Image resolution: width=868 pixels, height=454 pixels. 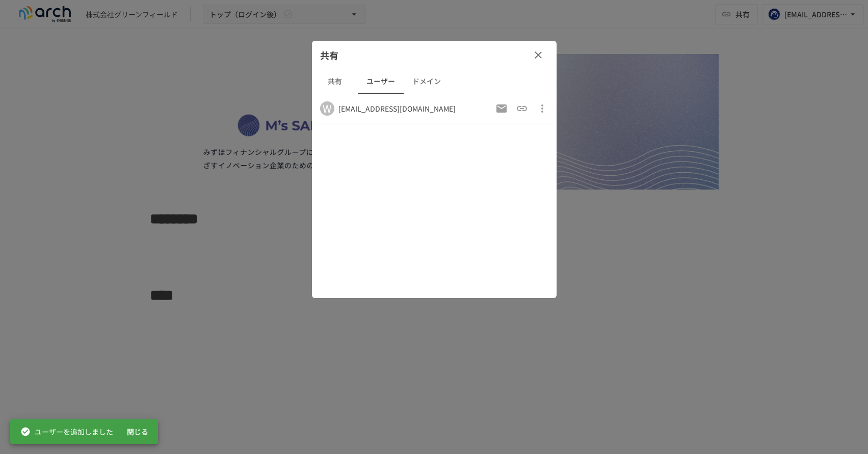 What do you see at coordinates (434, 55) in the screenshot?
I see `div: 共有` at bounding box center [434, 55].